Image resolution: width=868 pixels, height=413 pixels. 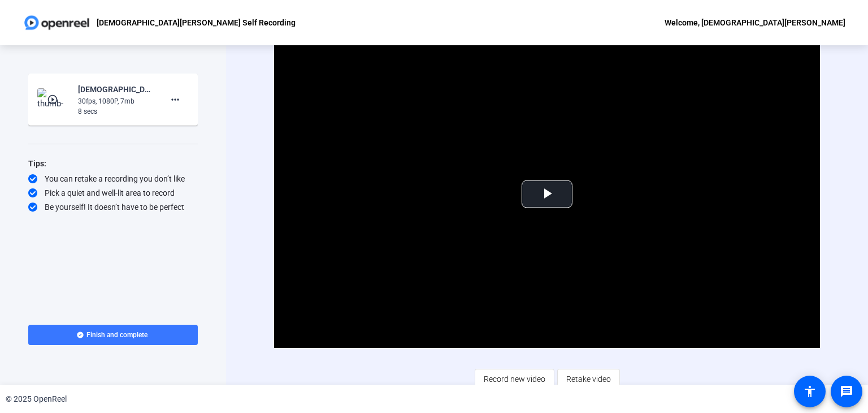 What do you see at coordinates (113, 207) in the screenshot?
I see `div: Be yourself! It doesn’t have to be perfect` at bounding box center [113, 207].